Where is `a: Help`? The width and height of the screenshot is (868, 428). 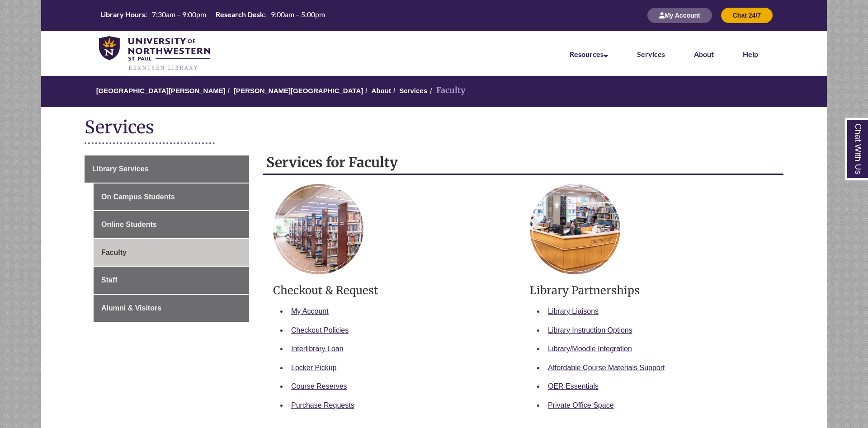 a: Help is located at coordinates (750, 54).